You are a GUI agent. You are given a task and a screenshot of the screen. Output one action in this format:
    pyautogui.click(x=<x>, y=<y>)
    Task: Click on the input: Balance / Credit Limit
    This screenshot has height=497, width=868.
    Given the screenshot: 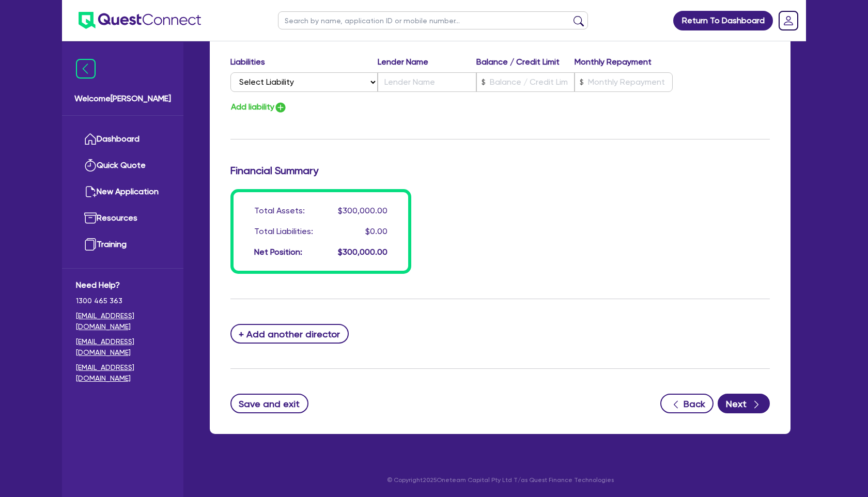 What is the action you would take?
    pyautogui.click(x=525, y=82)
    